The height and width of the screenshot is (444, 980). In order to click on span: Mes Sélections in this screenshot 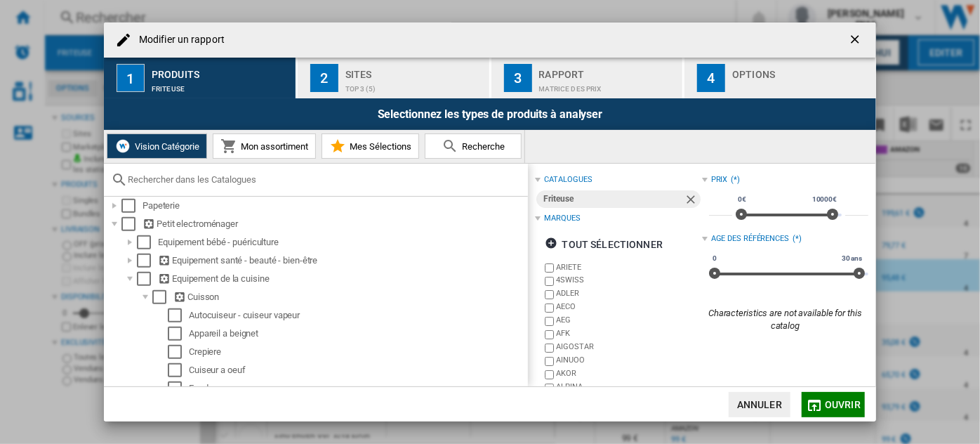, I will do `click(379, 146)`.